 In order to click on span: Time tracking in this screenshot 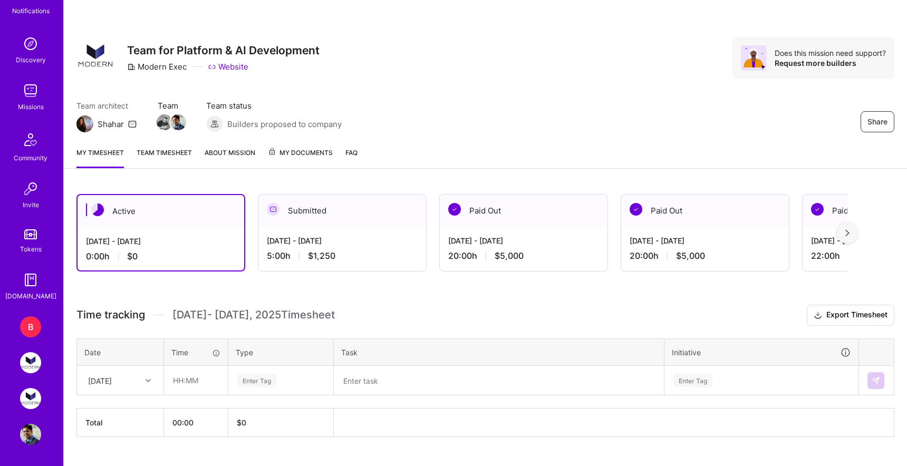, I will do `click(111, 315)`.